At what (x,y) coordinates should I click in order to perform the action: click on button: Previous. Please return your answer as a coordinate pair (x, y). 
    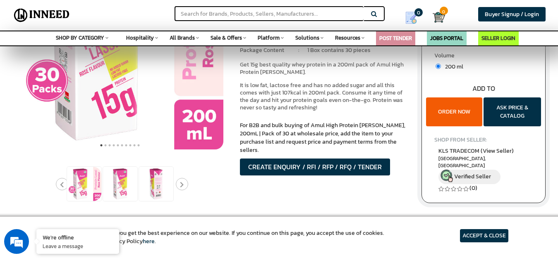
    Looking at the image, I should click on (62, 184).